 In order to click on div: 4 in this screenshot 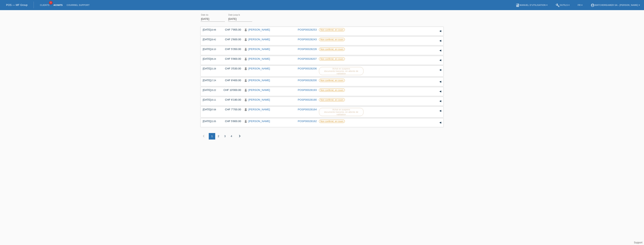, I will do `click(232, 136)`.